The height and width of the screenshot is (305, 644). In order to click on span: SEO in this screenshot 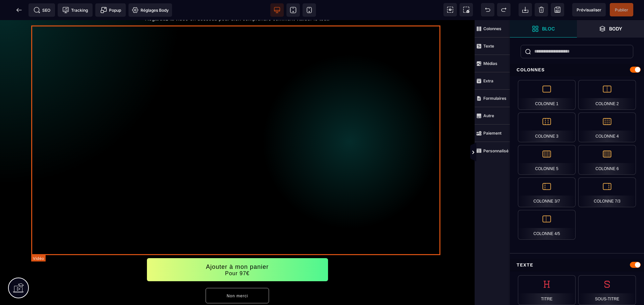, I will do `click(42, 10)`.